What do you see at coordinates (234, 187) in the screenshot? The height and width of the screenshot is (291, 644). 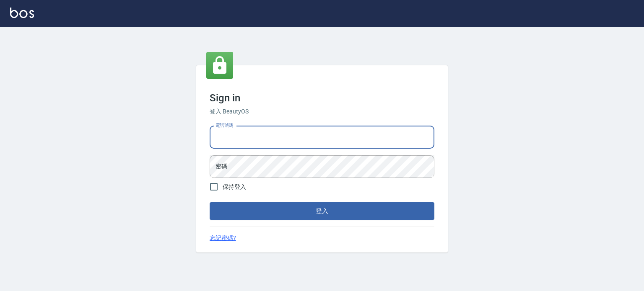 I see `span: 保持登入` at bounding box center [234, 187].